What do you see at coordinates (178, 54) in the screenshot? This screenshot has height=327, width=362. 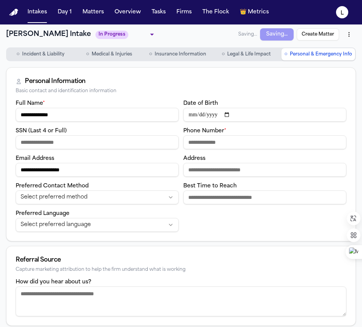 I see `button: Go to Insurance Information` at bounding box center [178, 54].